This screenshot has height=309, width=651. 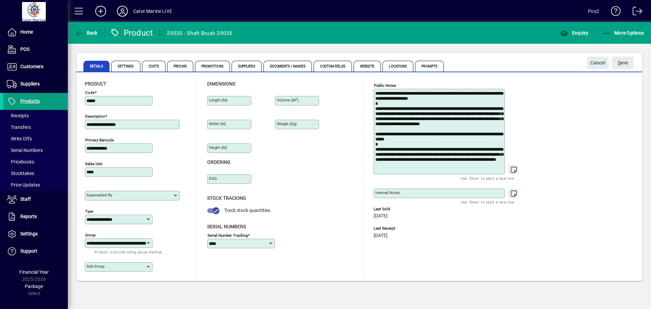 I want to click on mat-label: Type, so click(x=89, y=211).